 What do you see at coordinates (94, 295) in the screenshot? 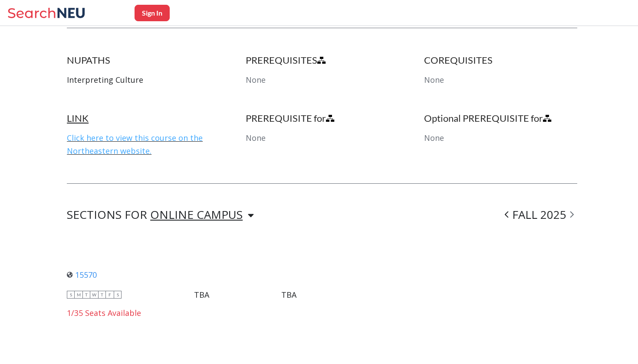
I see `span: W` at bounding box center [94, 295].